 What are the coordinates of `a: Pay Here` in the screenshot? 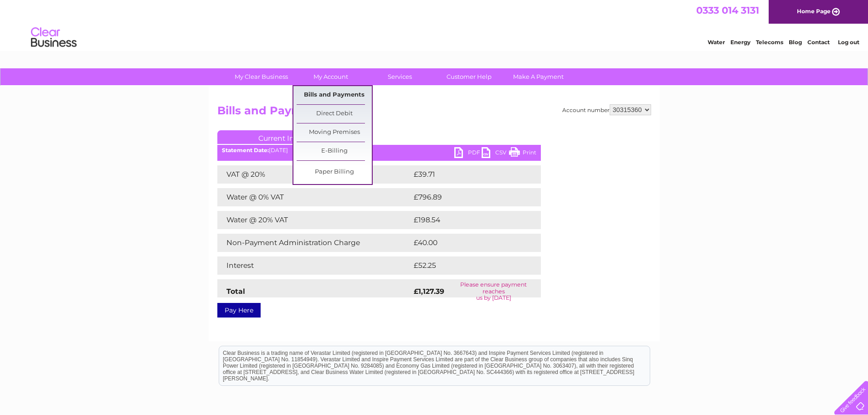 It's located at (239, 310).